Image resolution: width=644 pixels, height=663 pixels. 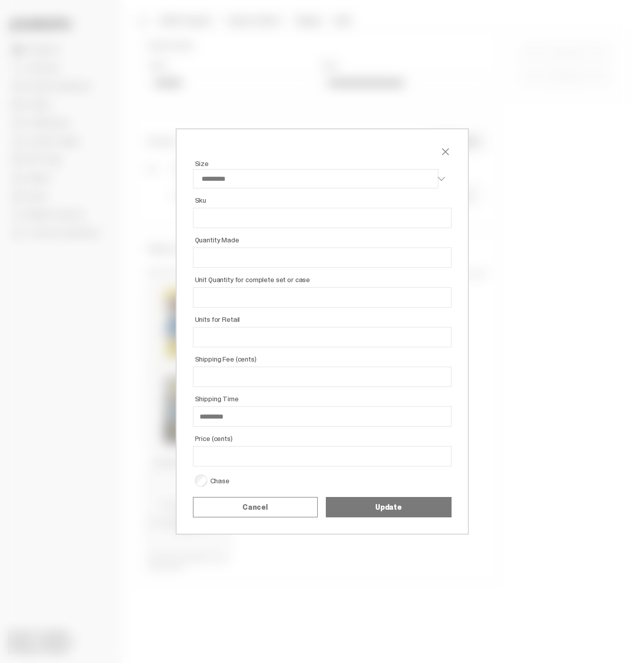 I want to click on input: Units for Retail, so click(x=322, y=337).